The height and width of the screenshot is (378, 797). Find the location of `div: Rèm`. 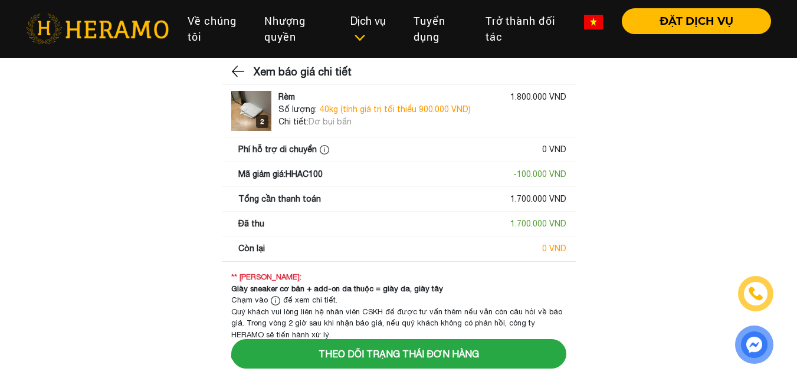

div: Rèm is located at coordinates (287, 97).